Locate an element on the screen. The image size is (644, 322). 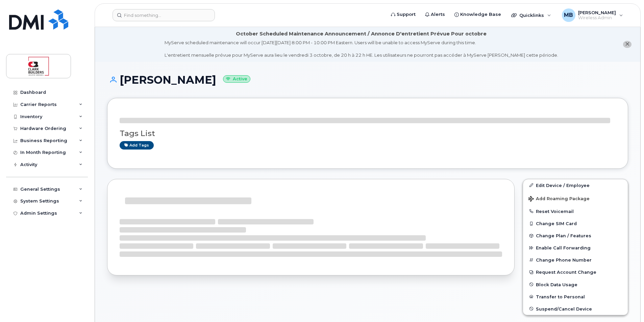
h3: Tags List is located at coordinates (367, 134).